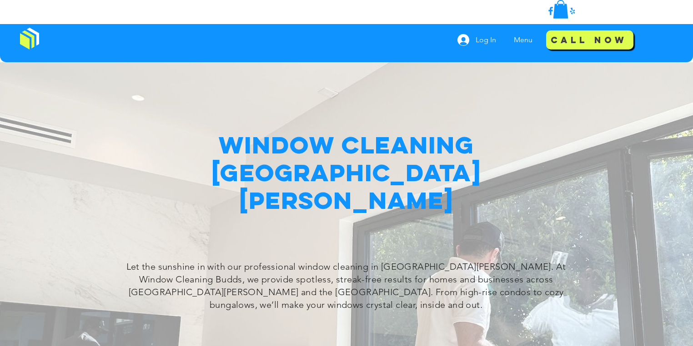 The width and height of the screenshot is (693, 346). What do you see at coordinates (524, 40) in the screenshot?
I see `nav: Site` at bounding box center [524, 40].